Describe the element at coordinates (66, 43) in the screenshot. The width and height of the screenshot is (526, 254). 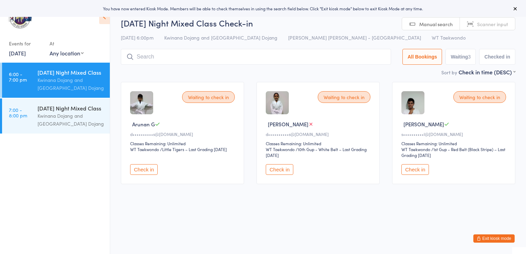
I see `div: At` at that location.